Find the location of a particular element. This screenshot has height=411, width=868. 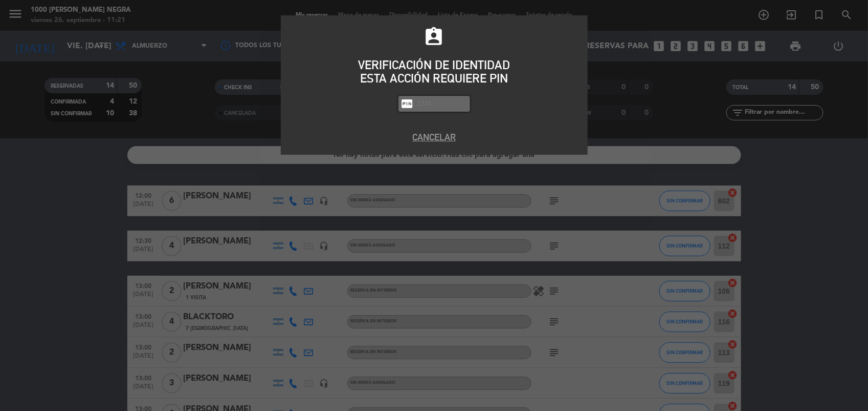

input: 1234 is located at coordinates (442, 104).